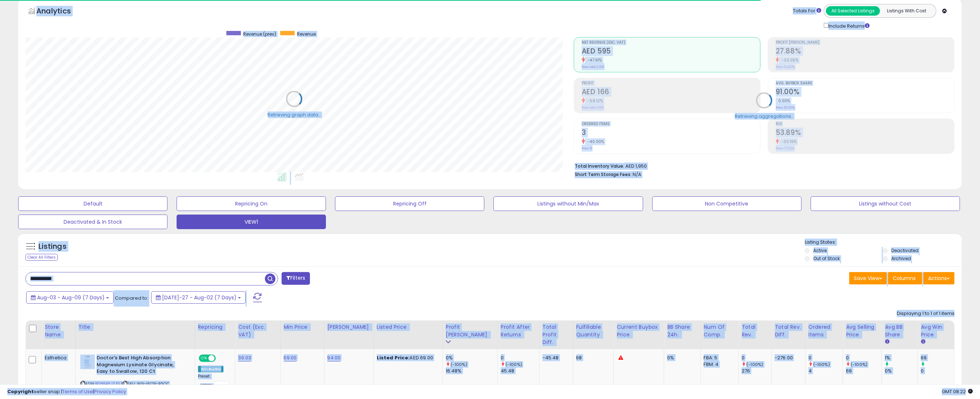 This screenshot has height=399, width=980. Describe the element at coordinates (108, 384) in the screenshot. I see `a: B08K46JZJG` at that location.